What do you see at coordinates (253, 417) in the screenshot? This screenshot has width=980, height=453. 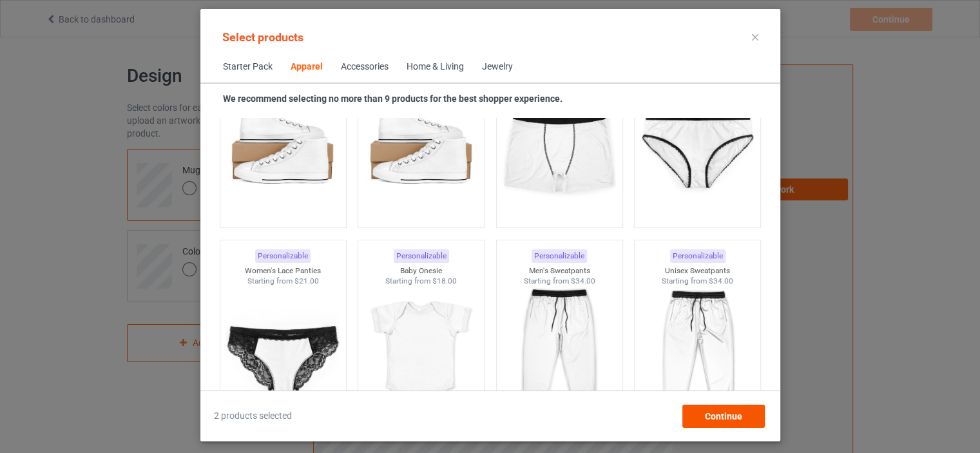 I see `span: 2 products selected` at bounding box center [253, 417].